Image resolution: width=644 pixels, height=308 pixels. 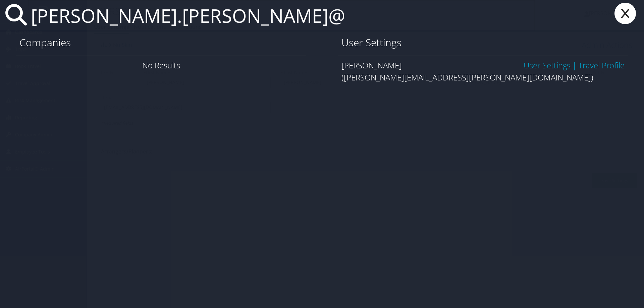 I want to click on h1: User Settings, so click(x=483, y=42).